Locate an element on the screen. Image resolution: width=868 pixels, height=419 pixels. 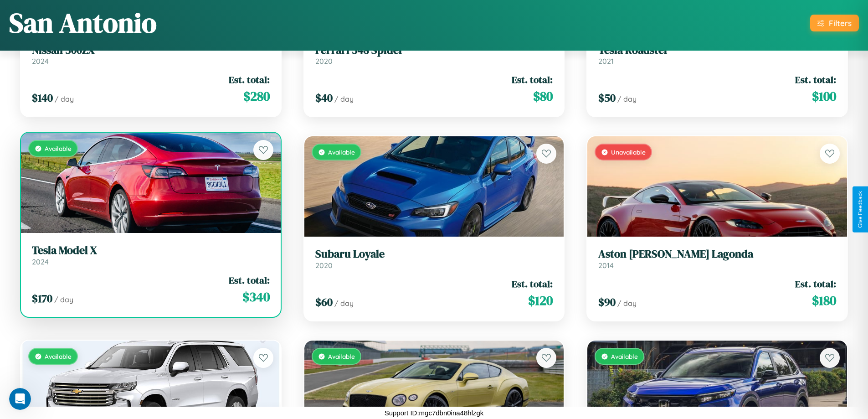
span: $ 280 is located at coordinates (257, 96).